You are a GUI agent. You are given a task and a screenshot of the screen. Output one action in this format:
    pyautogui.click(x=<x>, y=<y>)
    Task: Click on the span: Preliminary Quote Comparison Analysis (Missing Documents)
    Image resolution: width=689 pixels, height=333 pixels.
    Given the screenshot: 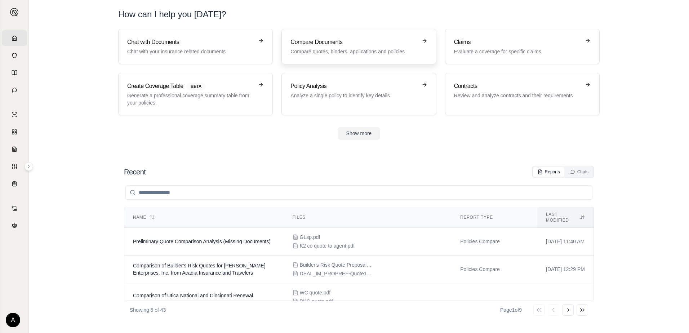 What is the action you would take?
    pyautogui.click(x=202, y=242)
    